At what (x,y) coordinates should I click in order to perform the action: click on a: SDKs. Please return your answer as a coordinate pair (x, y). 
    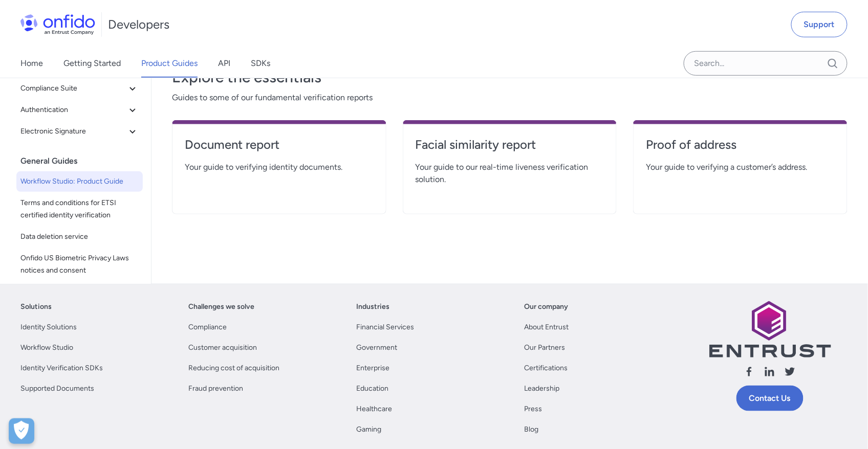
    Looking at the image, I should click on (260, 64).